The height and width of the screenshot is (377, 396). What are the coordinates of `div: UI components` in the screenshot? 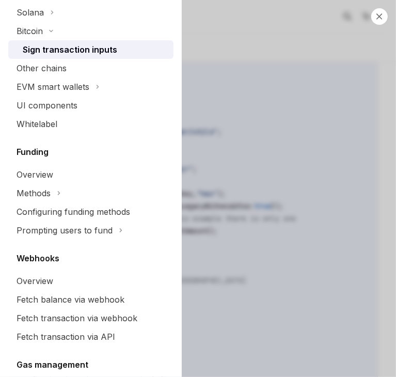 It's located at (47, 105).